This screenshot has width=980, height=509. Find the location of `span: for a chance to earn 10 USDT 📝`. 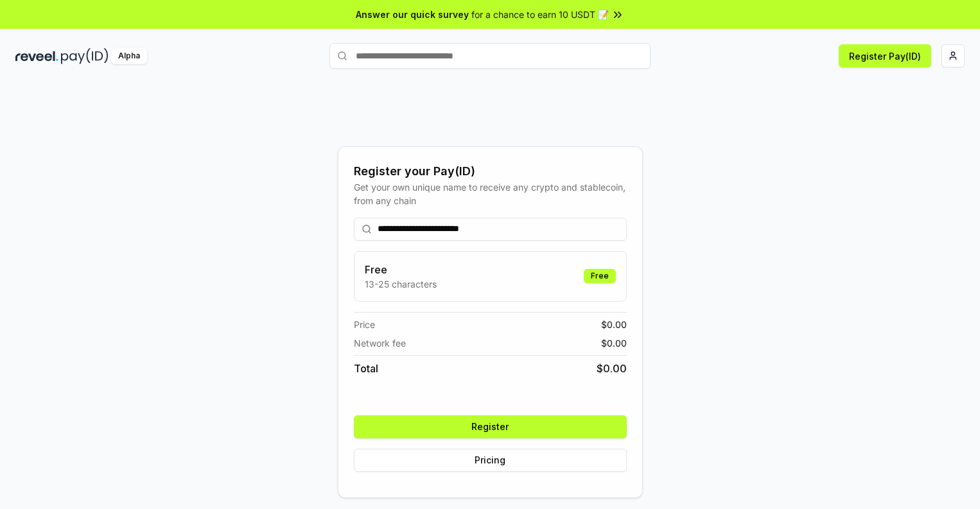

span: for a chance to earn 10 USDT 📝 is located at coordinates (540, 14).